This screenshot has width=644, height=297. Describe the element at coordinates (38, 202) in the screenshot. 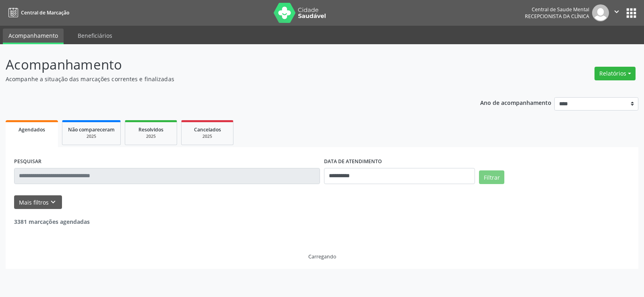

I see `button: Mais filtroskeyboard_arrow_down` at that location.